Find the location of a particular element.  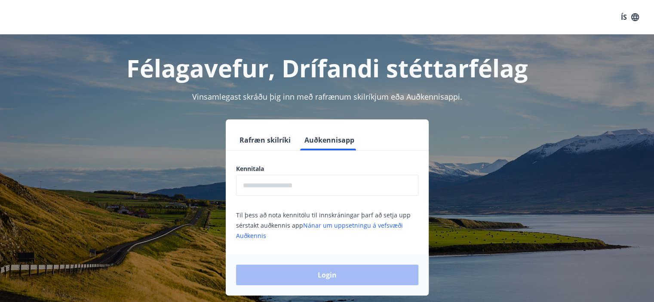

button: Rafræn skilríki is located at coordinates (265, 140).